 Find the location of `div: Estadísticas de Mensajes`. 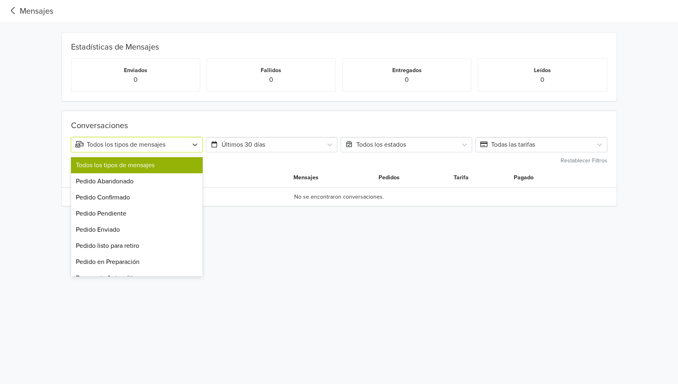

div: Estadísticas de Mensajes is located at coordinates (339, 44).